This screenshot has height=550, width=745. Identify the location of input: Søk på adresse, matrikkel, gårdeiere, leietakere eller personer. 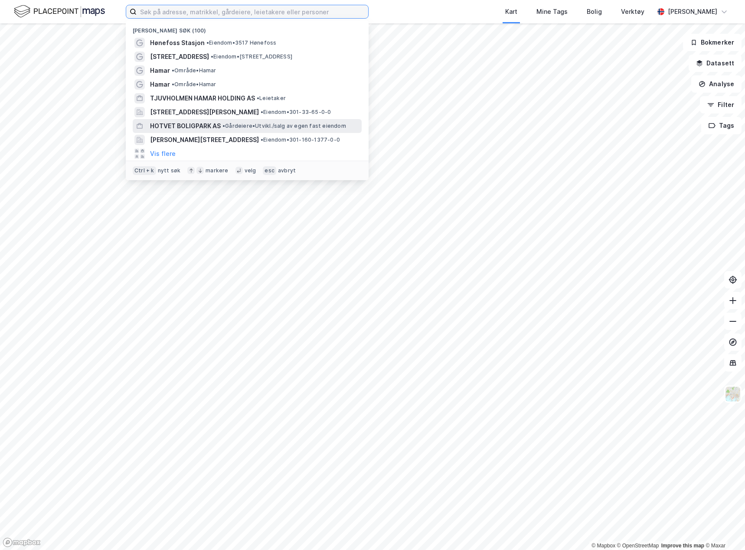
(252, 12).